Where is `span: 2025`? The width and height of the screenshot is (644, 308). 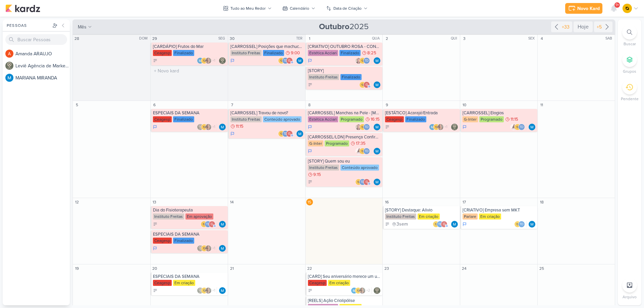
span: 2025 is located at coordinates (344, 27).